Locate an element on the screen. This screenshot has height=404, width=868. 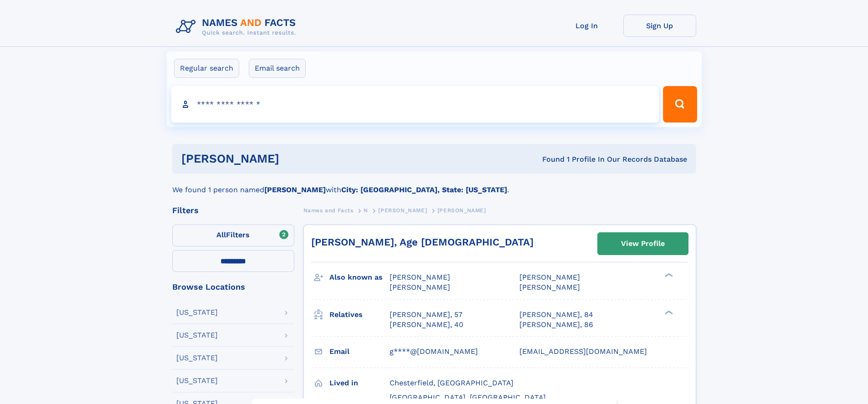
a: Names and Facts is located at coordinates (329, 210).